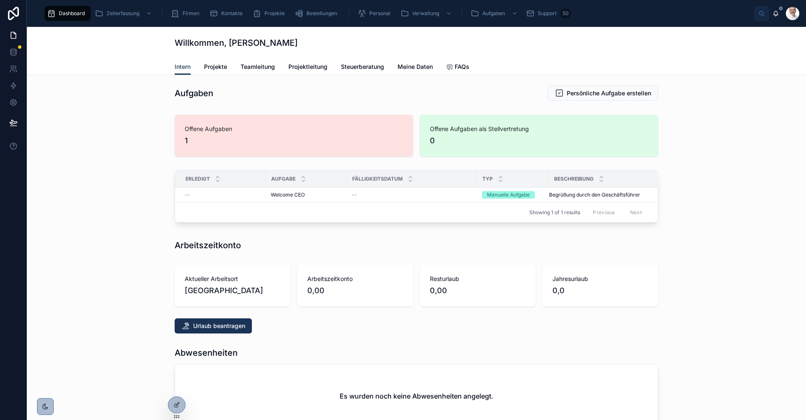 This screenshot has width=806, height=420. What do you see at coordinates (124, 13) in the screenshot?
I see `a: Zeiterfassung` at bounding box center [124, 13].